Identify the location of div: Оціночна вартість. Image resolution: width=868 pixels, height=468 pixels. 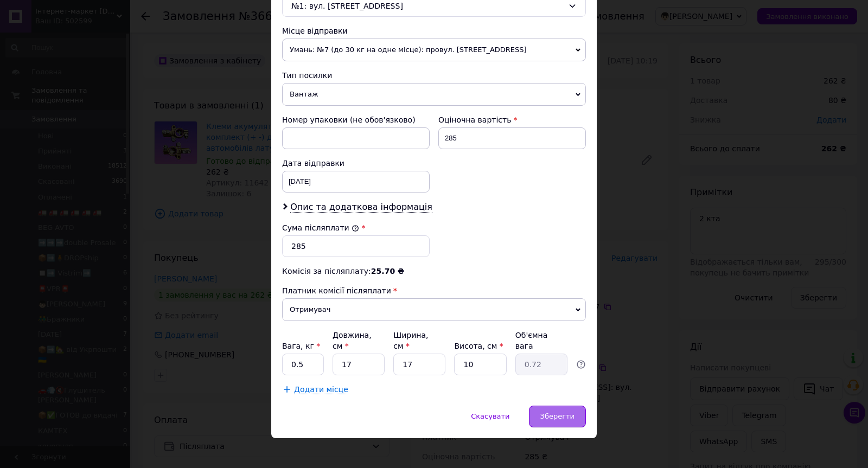
(512, 120).